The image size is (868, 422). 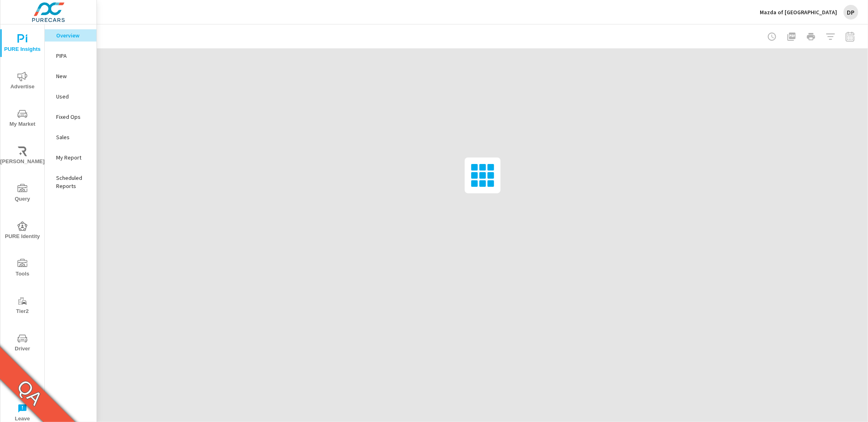 I want to click on span: My Market, so click(x=22, y=119).